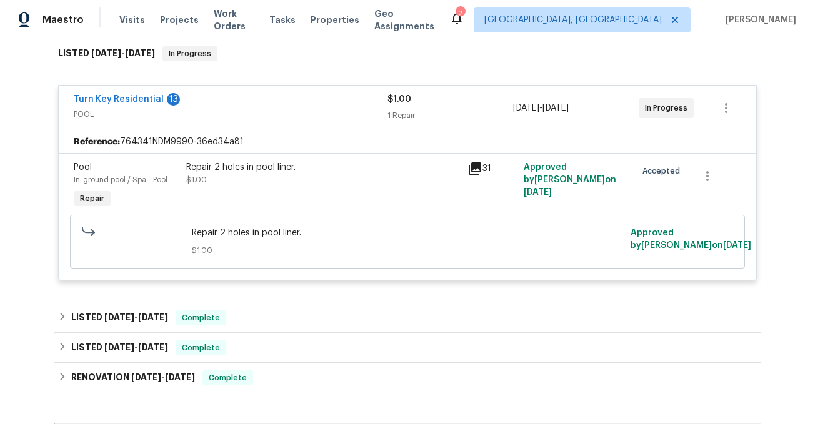 This screenshot has width=815, height=434. I want to click on div: 1 Repair, so click(450, 116).